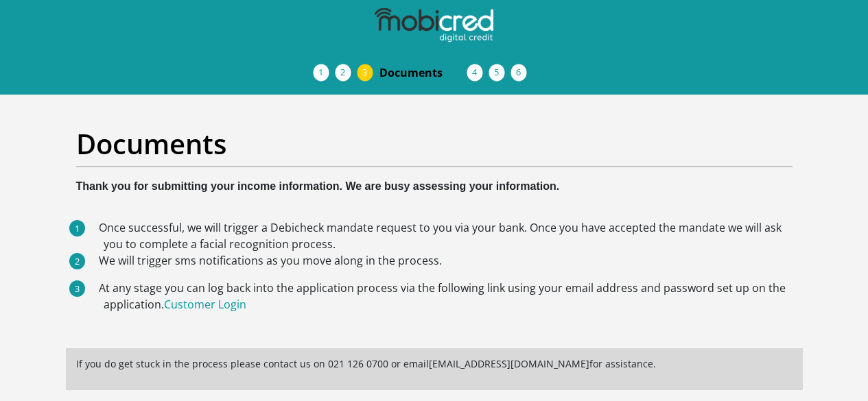 Image resolution: width=868 pixels, height=401 pixels. Describe the element at coordinates (448, 236) in the screenshot. I see `li: Once successful, we will trigger a Debicheck mandate request to you via your bank. Once you have ...` at that location.